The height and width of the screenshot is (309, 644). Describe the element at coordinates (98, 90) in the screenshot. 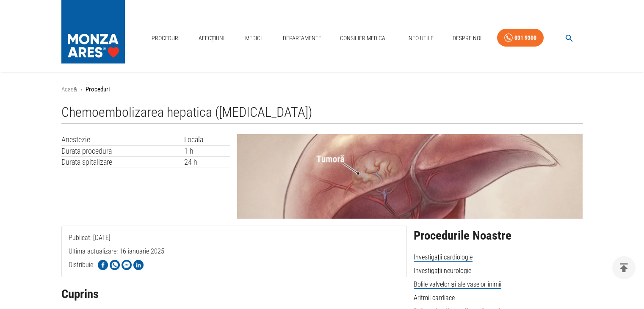

I see `p: Proceduri` at that location.